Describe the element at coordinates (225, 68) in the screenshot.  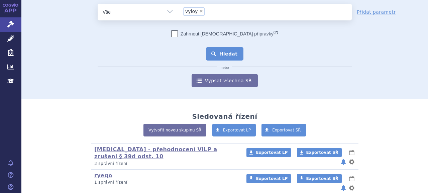
I see `i: nebo` at that location.